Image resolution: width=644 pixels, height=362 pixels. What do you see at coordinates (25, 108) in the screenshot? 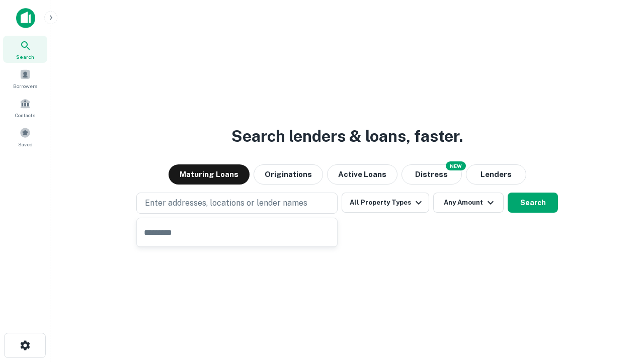
I see `div: Contacts` at bounding box center [25, 108].